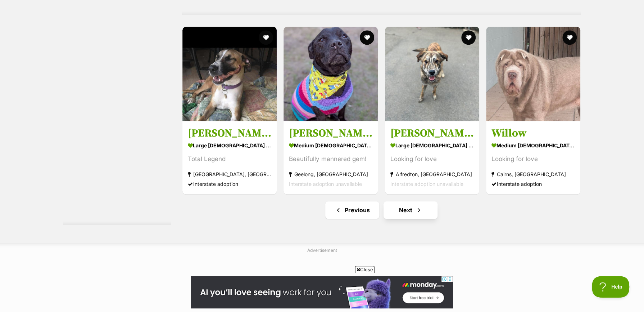 The width and height of the screenshot is (644, 312). Describe the element at coordinates (331, 74) in the screenshot. I see `img: Polly - Staffordshire Bull Terrier Dog` at that location.